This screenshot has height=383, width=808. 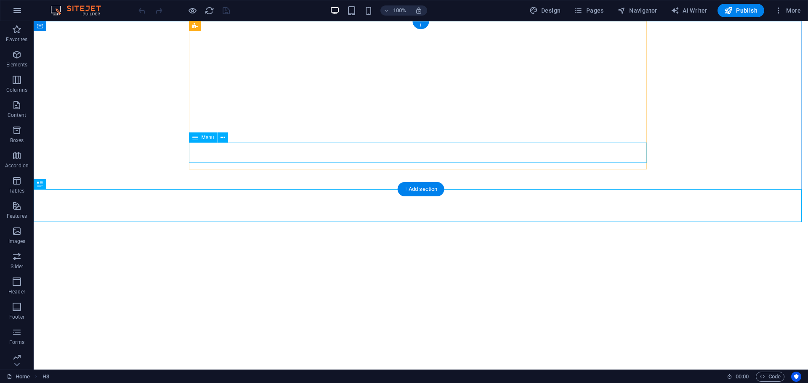 I want to click on div: Design (Ctrl+Alt+Y), so click(x=545, y=11).